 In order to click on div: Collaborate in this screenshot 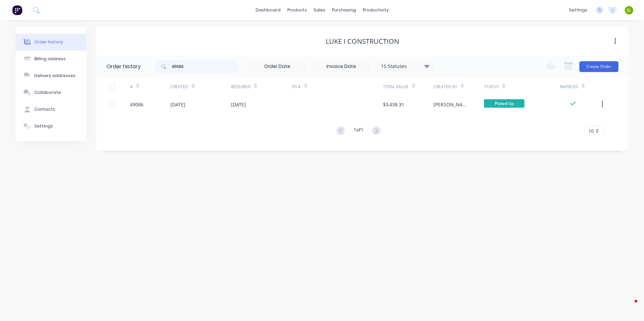, I will do `click(48, 92)`.